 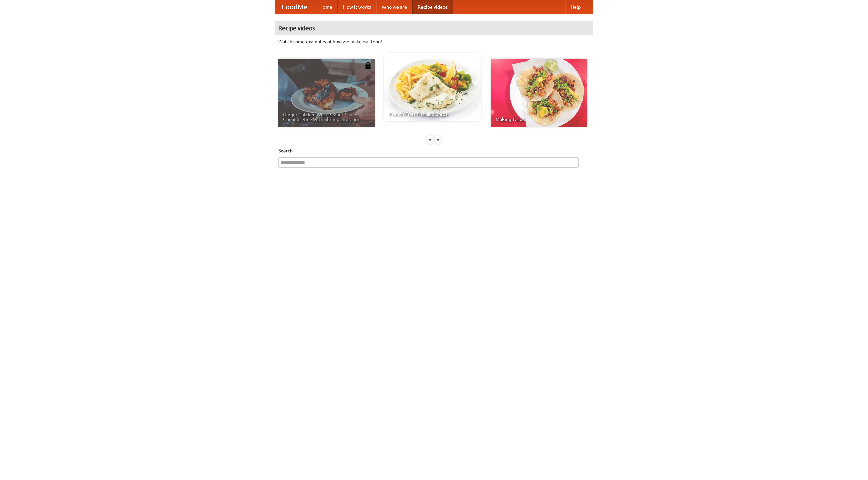 I want to click on span: French Fries Fish and Chips, so click(x=433, y=114).